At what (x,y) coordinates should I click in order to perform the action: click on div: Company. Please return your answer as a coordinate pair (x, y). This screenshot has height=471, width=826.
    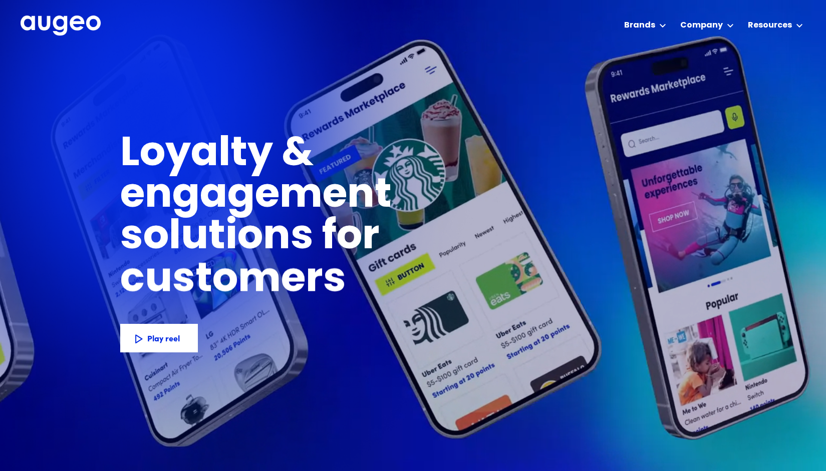
    Looking at the image, I should click on (701, 26).